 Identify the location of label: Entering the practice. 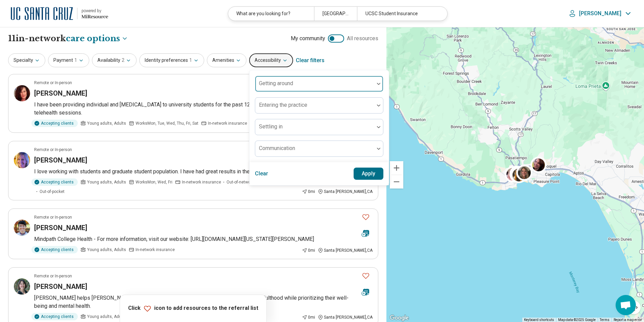
(283, 105).